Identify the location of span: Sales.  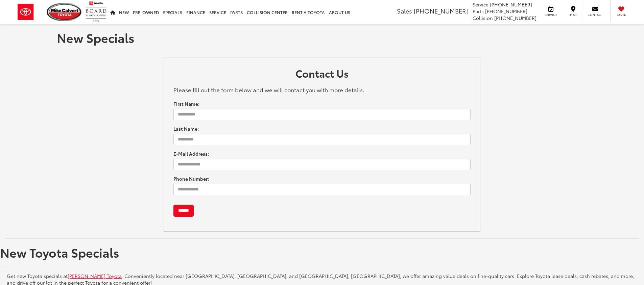
(405, 11).